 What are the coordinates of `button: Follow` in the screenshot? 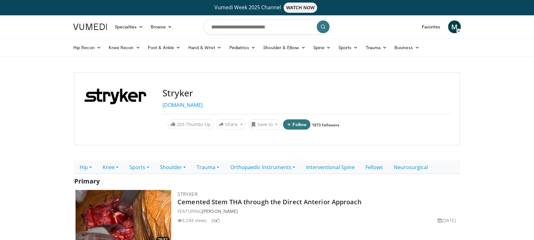 It's located at (297, 124).